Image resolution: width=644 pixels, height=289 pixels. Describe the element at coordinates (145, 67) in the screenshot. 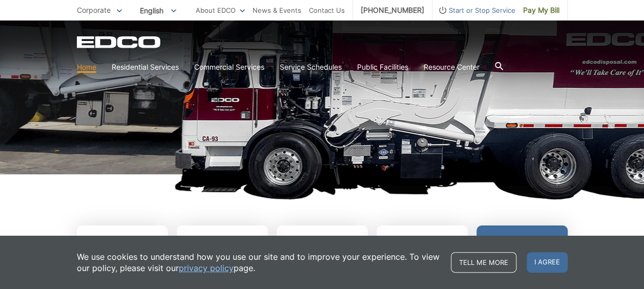

I see `a: Residential Services` at that location.